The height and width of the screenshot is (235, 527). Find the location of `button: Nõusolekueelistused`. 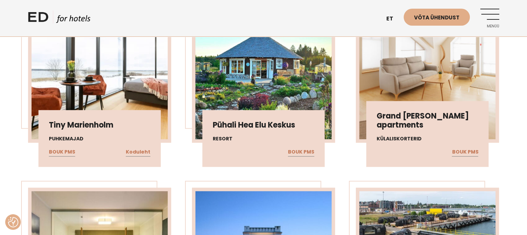

button: Nõusolekueelistused is located at coordinates (13, 222).